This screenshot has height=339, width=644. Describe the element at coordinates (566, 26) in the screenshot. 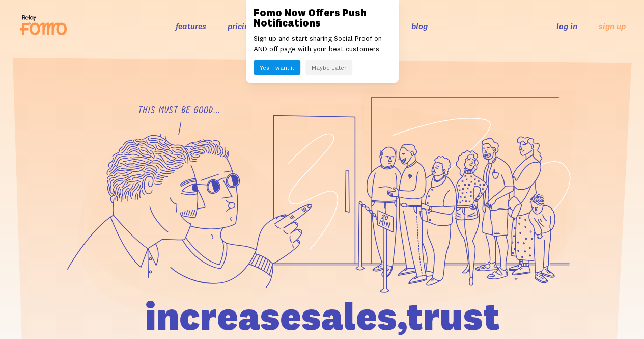

I see `a: log in` at that location.